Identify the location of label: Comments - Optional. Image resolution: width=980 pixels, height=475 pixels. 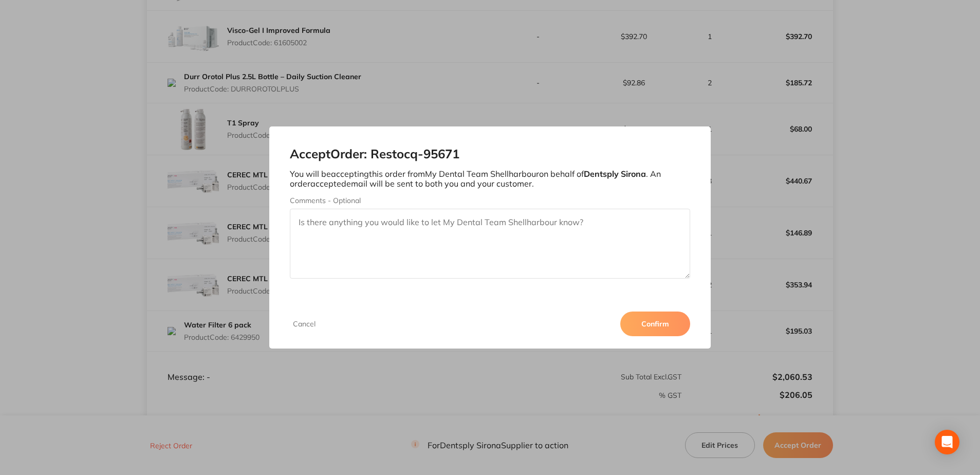
(490, 201).